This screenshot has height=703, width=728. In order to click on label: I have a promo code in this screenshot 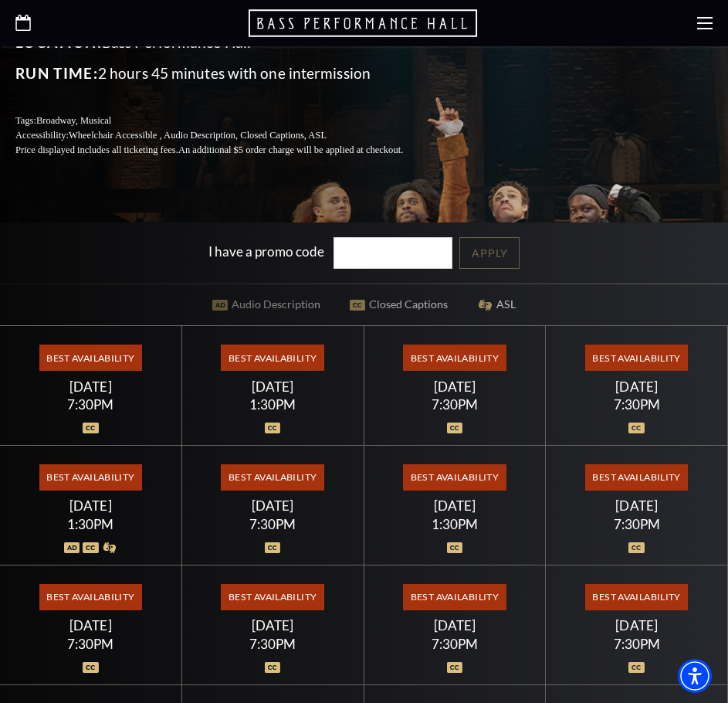, I will do `click(267, 251)`.